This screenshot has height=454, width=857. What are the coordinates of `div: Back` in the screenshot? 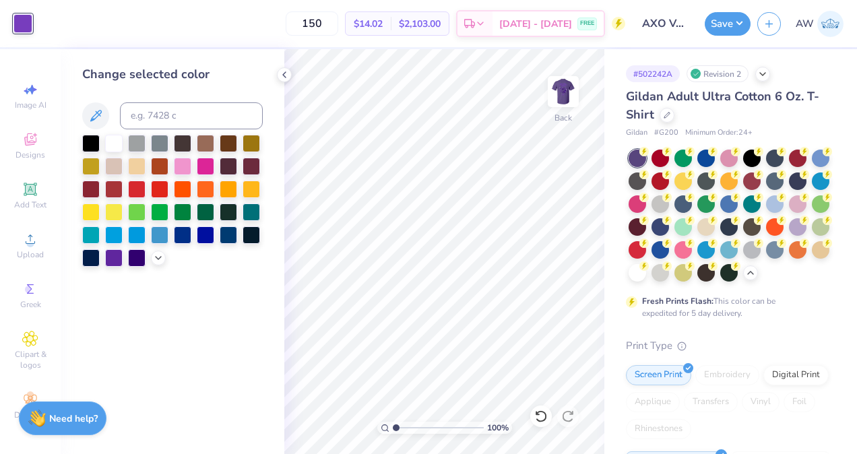 It's located at (564, 118).